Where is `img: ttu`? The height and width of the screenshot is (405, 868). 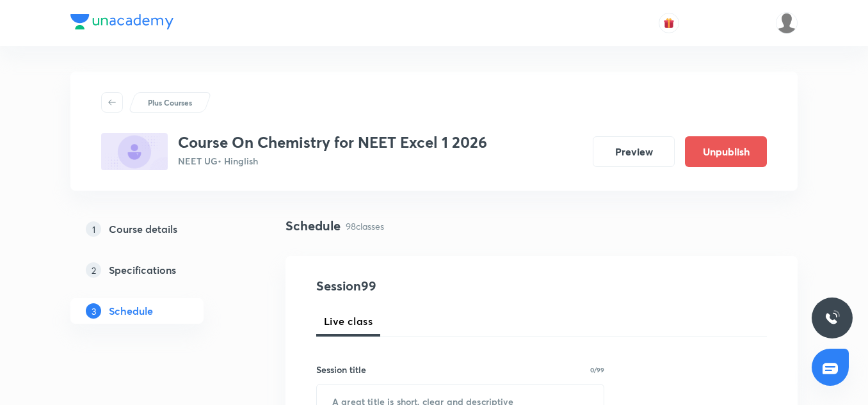
img: ttu is located at coordinates (832, 318).